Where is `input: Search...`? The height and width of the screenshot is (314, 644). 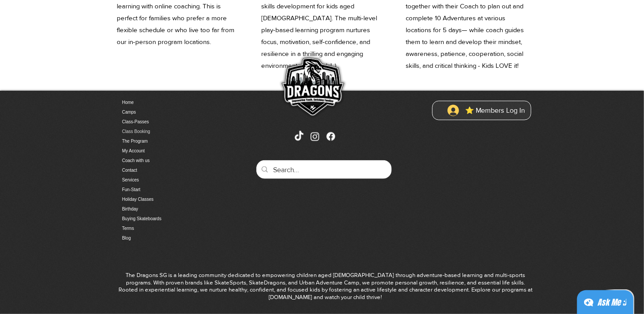
input: Search... is located at coordinates (323, 170).